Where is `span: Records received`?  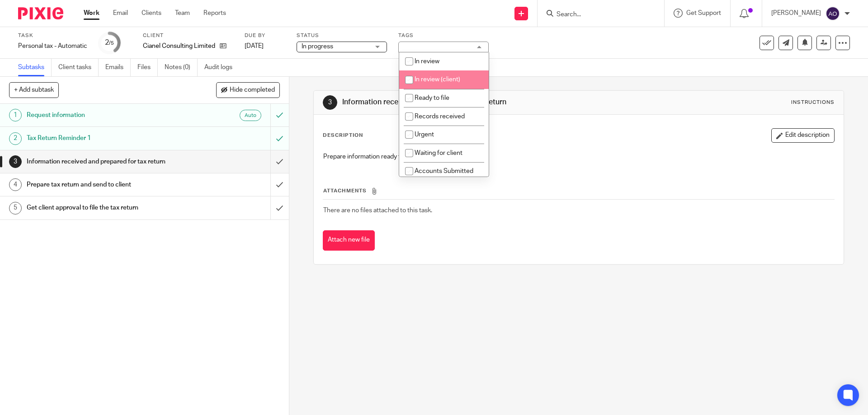 span: Records received is located at coordinates (439, 117).